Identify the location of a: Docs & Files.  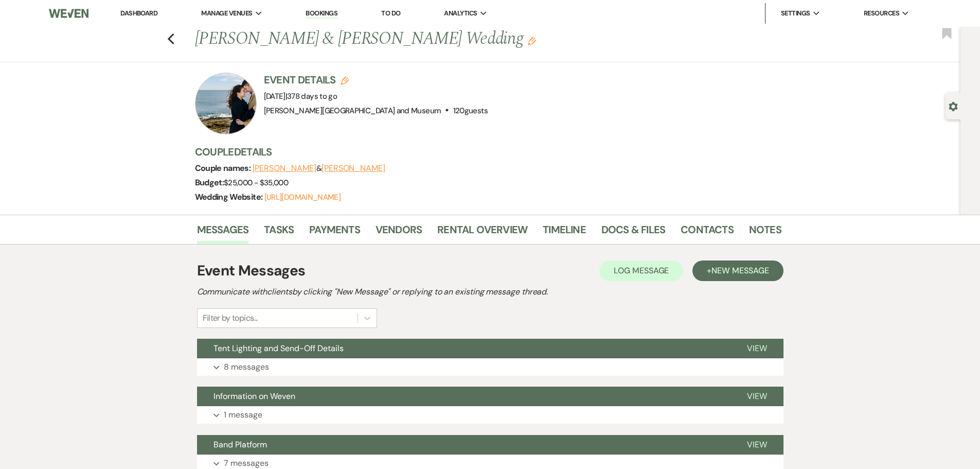
(634, 232).